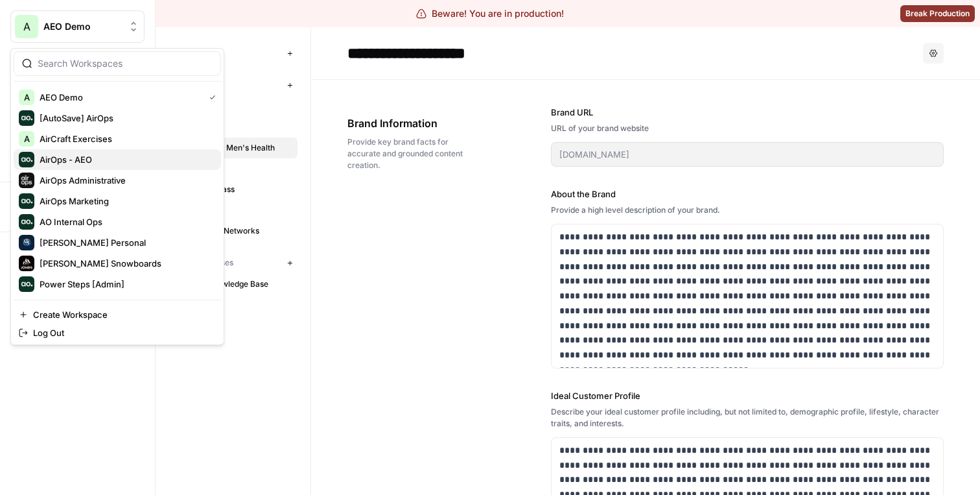  Describe the element at coordinates (747, 194) in the screenshot. I see `label: About the Brand` at that location.